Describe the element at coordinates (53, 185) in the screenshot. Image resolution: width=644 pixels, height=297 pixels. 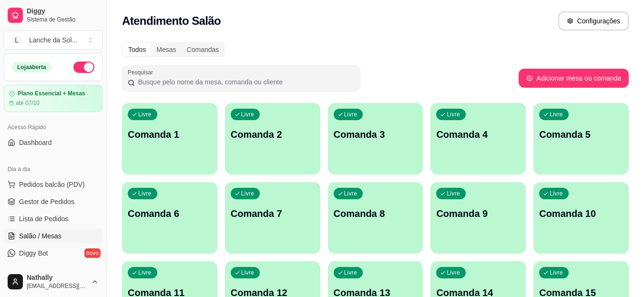
I see `button: Pedidos balcão (PDV)` at that location.